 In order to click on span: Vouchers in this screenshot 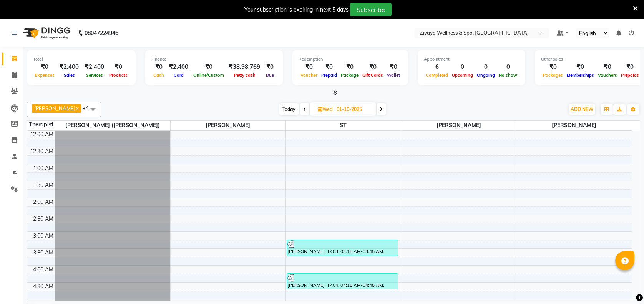, I will do `click(607, 75)`.